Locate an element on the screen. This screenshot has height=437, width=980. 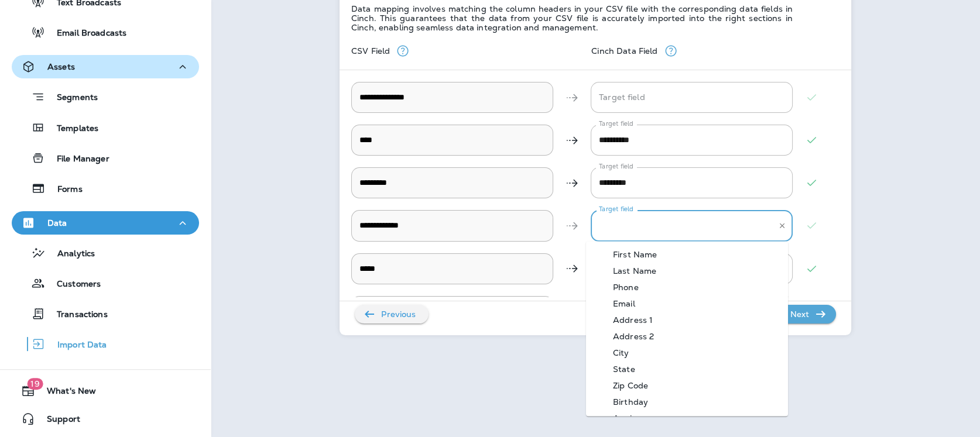
button: Support is located at coordinates (105, 419).